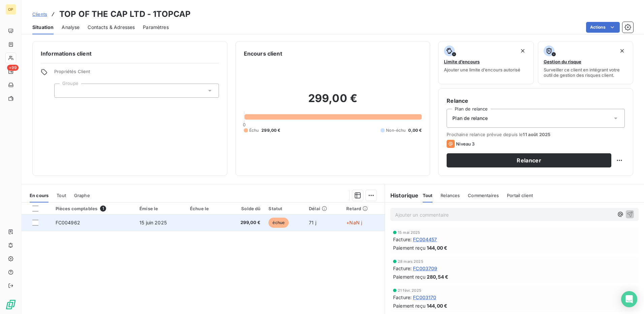 Image resolution: width=644 pixels, height=314 pixels. I want to click on h6: Encours client, so click(263, 54).